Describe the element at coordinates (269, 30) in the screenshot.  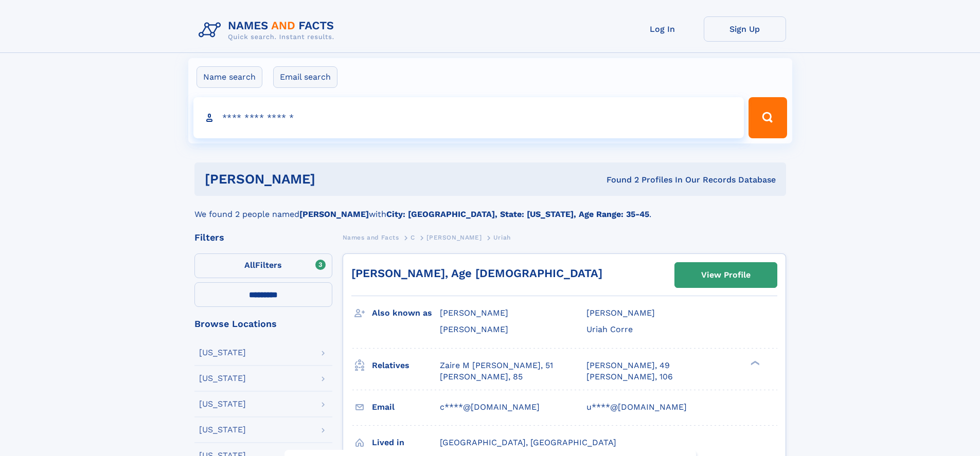
I see `img: Logo Names and Facts` at that location.